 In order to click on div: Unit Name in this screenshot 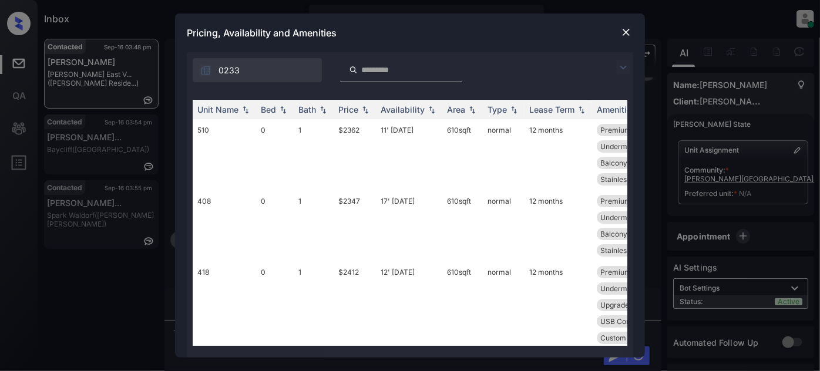, I will do `click(218, 109)`.